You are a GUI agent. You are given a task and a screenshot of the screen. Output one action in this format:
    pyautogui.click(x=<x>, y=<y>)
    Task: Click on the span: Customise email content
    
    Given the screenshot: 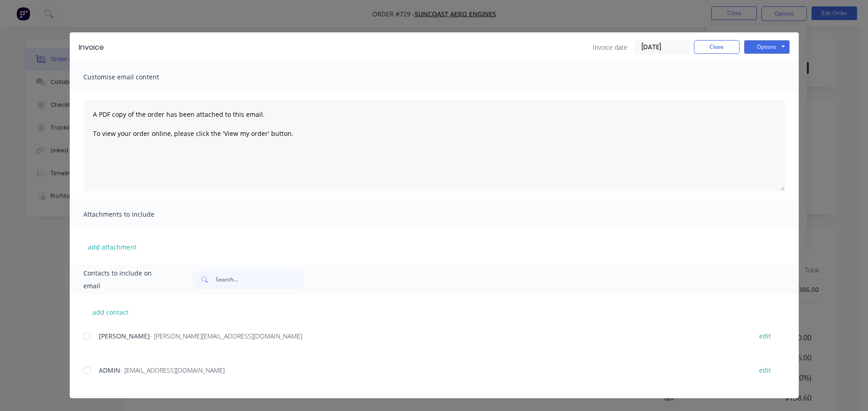 What is the action you would take?
    pyautogui.click(x=134, y=77)
    